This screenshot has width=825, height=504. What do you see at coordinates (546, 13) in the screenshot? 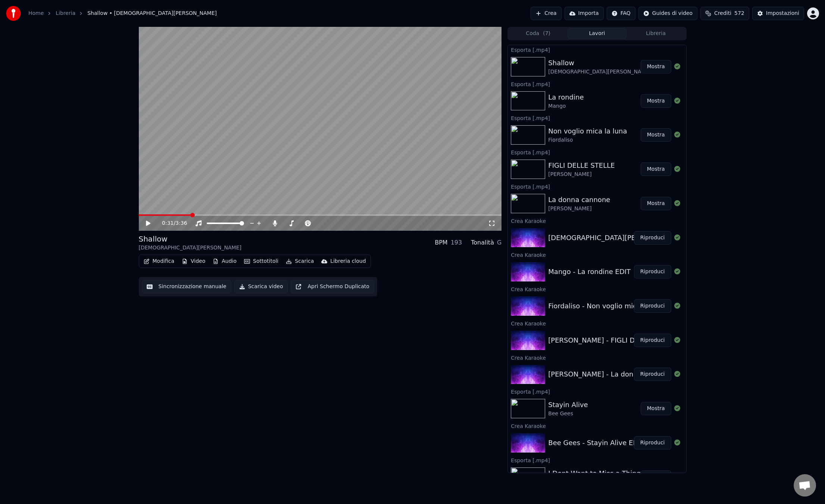
I see `button: Crea` at bounding box center [546, 13].